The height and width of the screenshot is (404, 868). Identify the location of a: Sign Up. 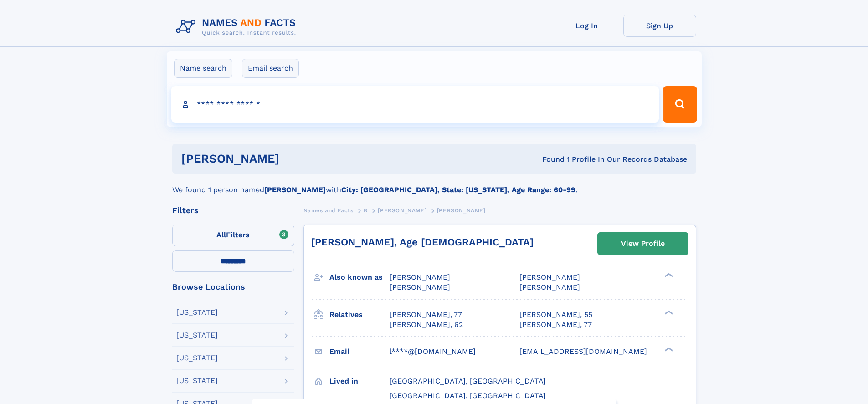
(660, 25).